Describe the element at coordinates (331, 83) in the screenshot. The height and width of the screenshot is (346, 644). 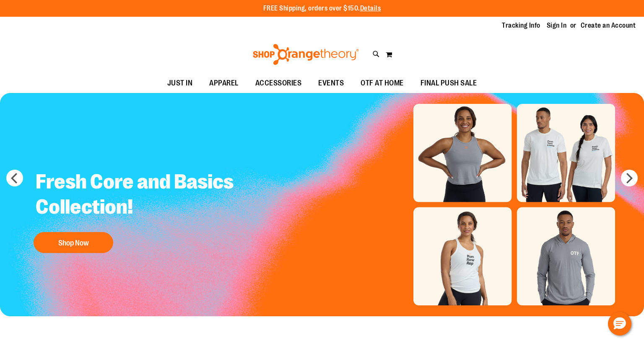
I see `span: EVENTS` at that location.